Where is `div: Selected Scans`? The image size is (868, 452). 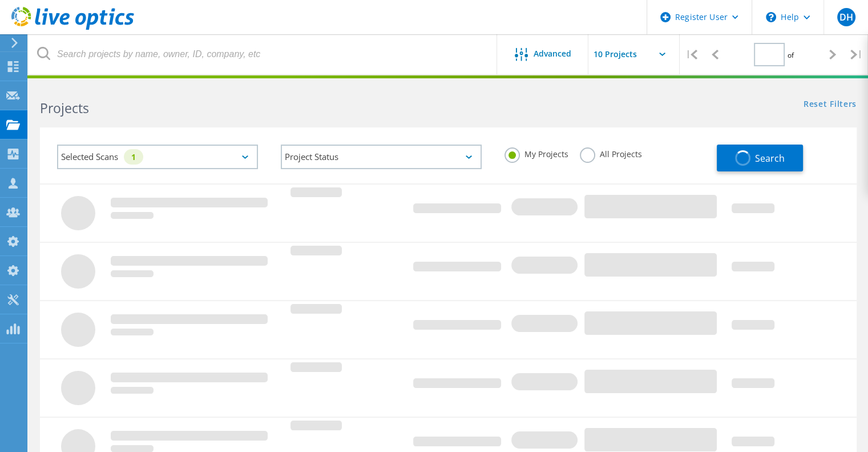 div: Selected Scans is located at coordinates (157, 157).